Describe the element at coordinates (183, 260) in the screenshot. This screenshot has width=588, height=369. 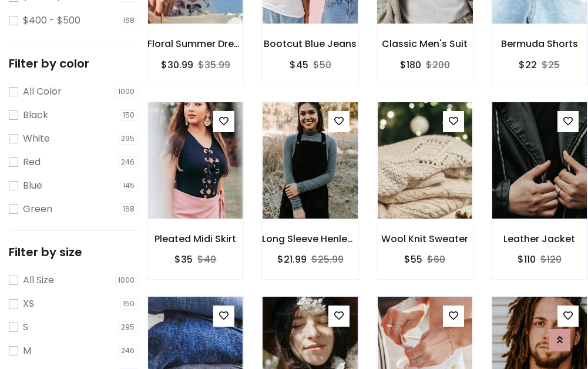
I see `h6: $35` at that location.